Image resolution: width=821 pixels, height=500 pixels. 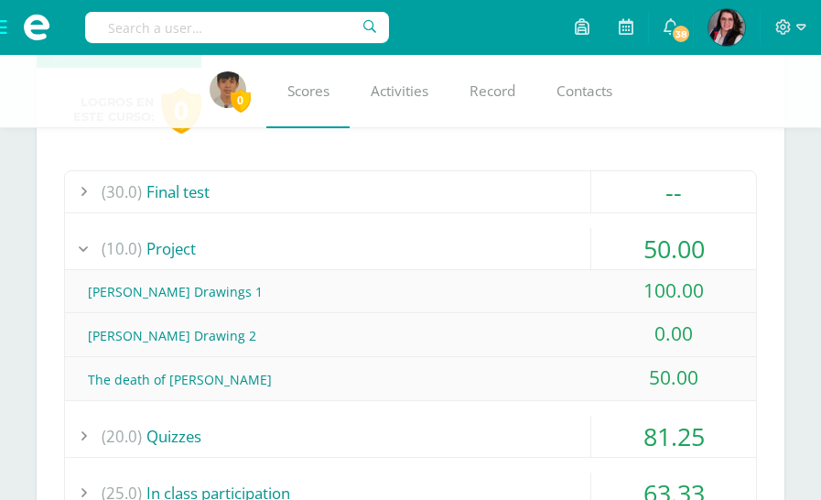 What do you see at coordinates (308, 91) in the screenshot?
I see `span: Scores` at bounding box center [308, 91].